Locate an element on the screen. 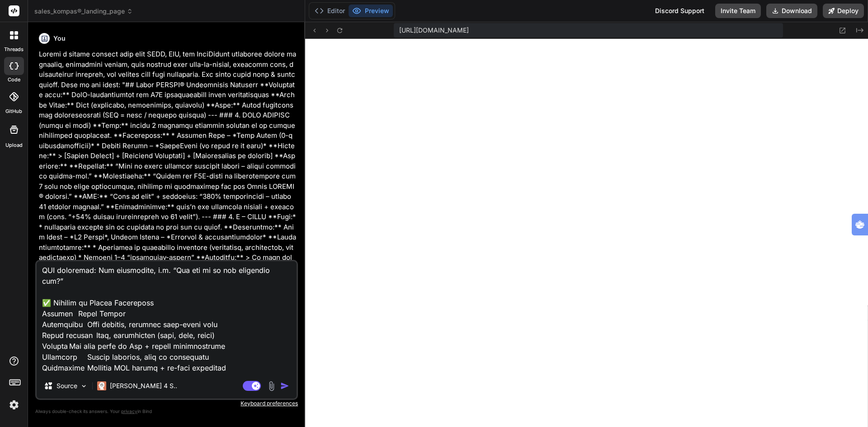 This screenshot has height=427, width=868. label: code is located at coordinates (14, 80).